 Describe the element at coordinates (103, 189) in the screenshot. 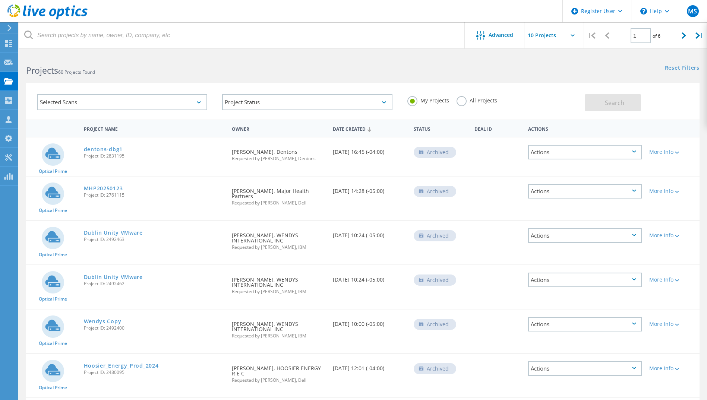

I see `a: MHP20250123` at that location.